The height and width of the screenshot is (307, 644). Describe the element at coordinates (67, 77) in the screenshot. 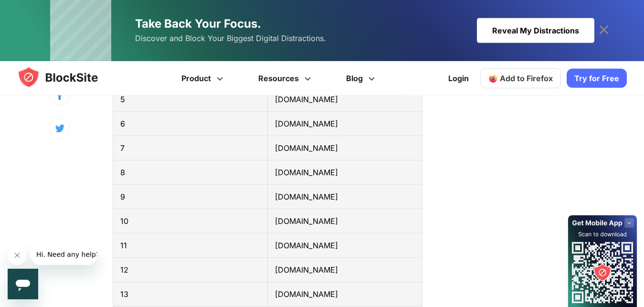

I see `img: blocksite-icon.5d769676.svg` at that location.